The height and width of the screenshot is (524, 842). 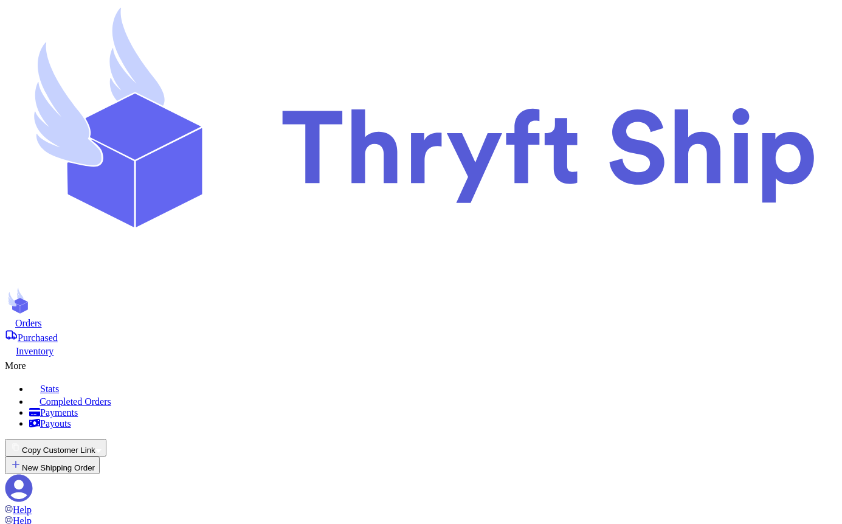 I want to click on span: Payouts, so click(x=55, y=423).